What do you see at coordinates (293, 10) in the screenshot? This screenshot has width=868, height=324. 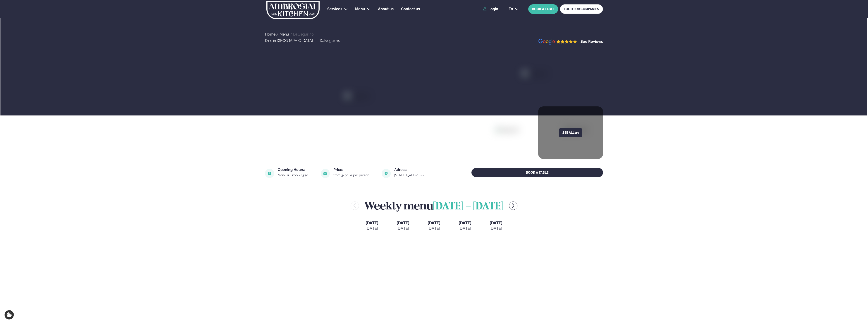 I see `img: logo` at bounding box center [293, 10].